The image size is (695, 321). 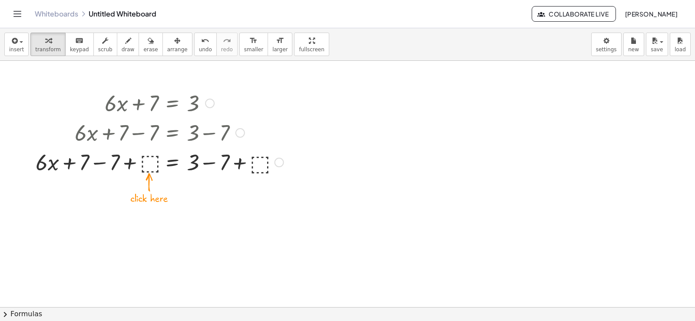 What do you see at coordinates (48, 44) in the screenshot?
I see `button: transform` at bounding box center [48, 44].